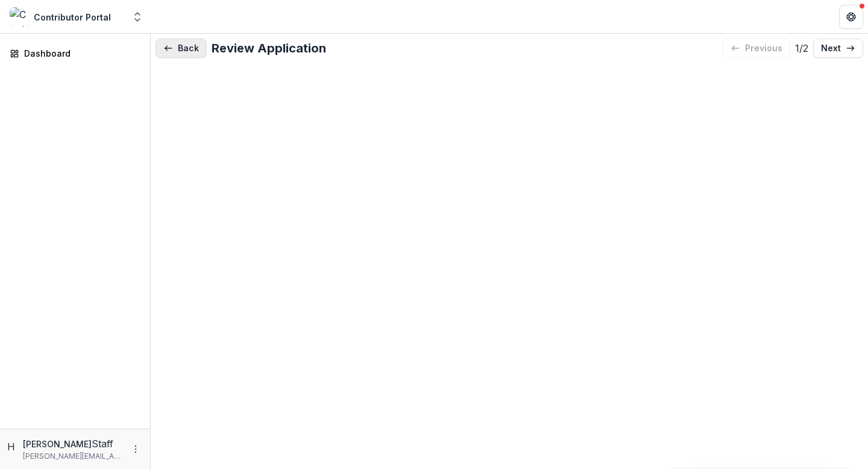 Image resolution: width=868 pixels, height=469 pixels. I want to click on h2: Review Application, so click(269, 48).